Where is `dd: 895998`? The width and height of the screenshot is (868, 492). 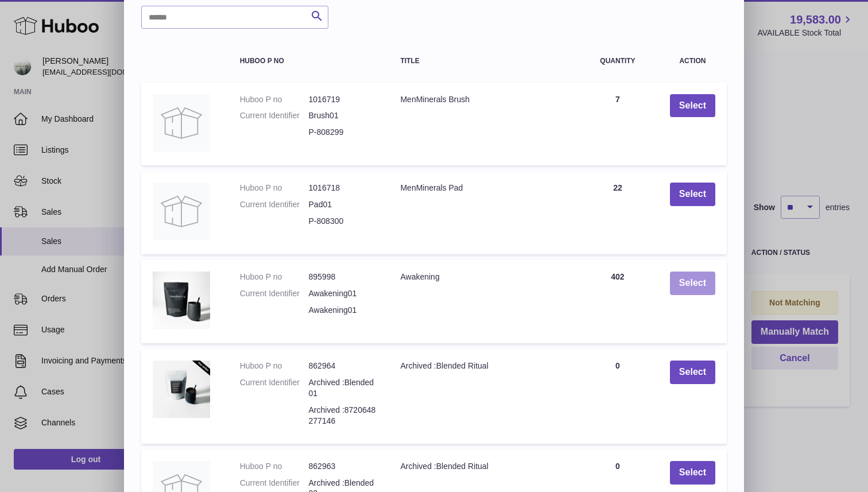 dd: 895998 is located at coordinates (343, 276).